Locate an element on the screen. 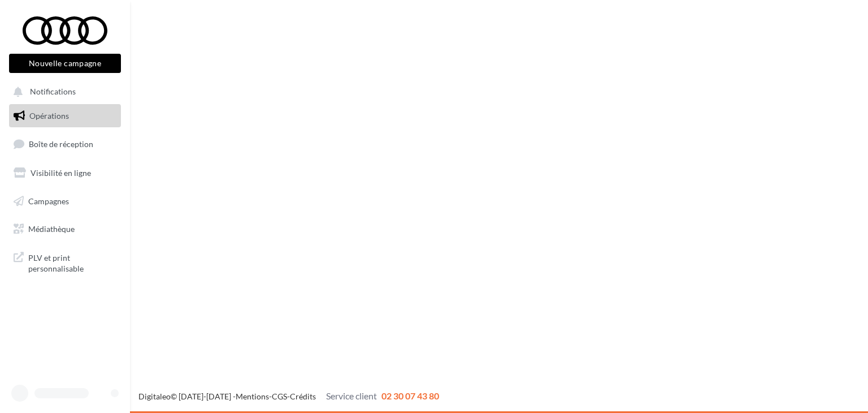  a: Digitaleo is located at coordinates (155, 396).